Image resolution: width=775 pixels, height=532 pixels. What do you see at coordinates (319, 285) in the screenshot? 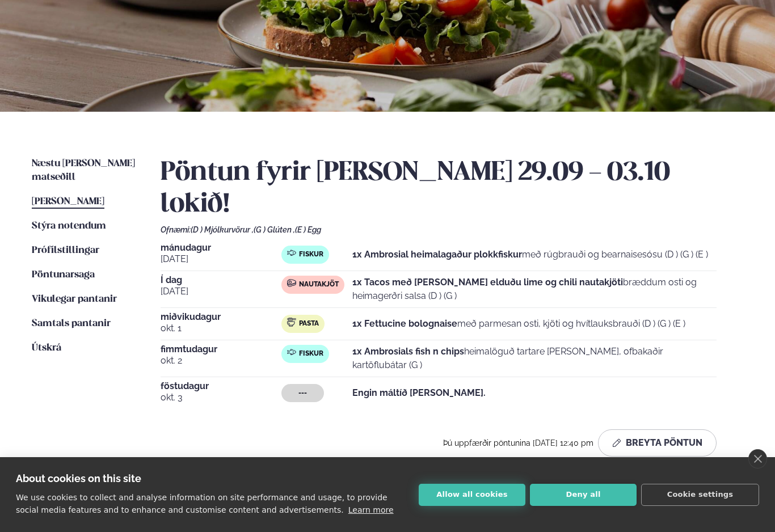
I see `span: Nautakjöt` at bounding box center [319, 285].